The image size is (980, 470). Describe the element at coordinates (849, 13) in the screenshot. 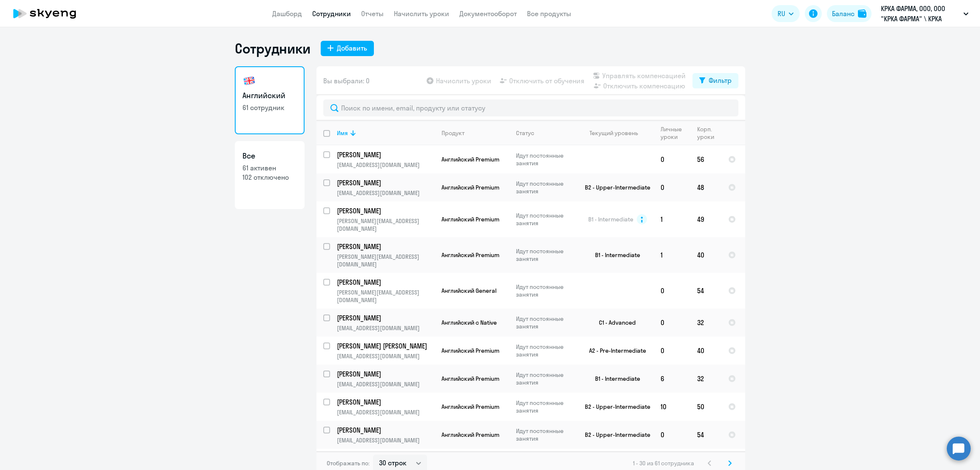

I see `button: Балансbalance` at that location.